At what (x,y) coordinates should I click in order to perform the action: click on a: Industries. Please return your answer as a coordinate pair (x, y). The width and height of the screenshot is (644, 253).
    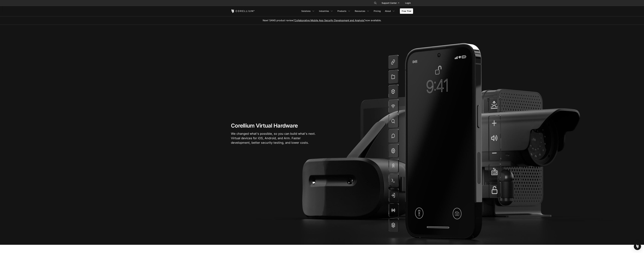
    Looking at the image, I should click on (326, 11).